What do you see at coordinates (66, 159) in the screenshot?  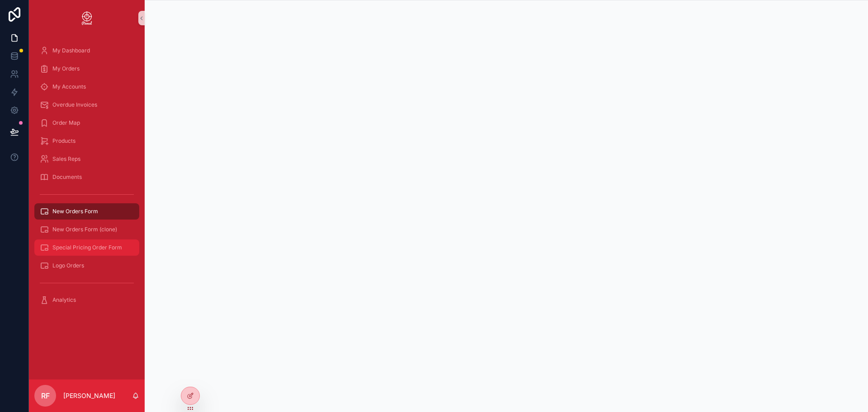 I see `span: Sales Reps` at bounding box center [66, 159].